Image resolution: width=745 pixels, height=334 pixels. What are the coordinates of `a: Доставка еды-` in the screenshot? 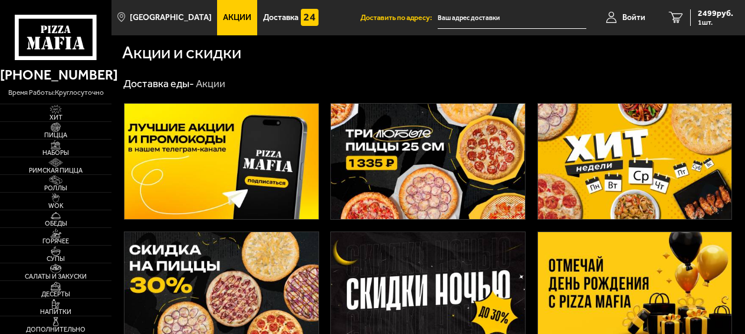 It's located at (159, 84).